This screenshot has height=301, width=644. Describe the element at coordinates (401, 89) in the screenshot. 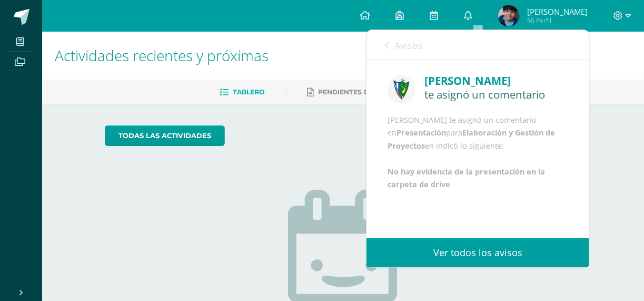

I see `img: 9f174a157161b4ddbe12118a61fed988.png` at that location.